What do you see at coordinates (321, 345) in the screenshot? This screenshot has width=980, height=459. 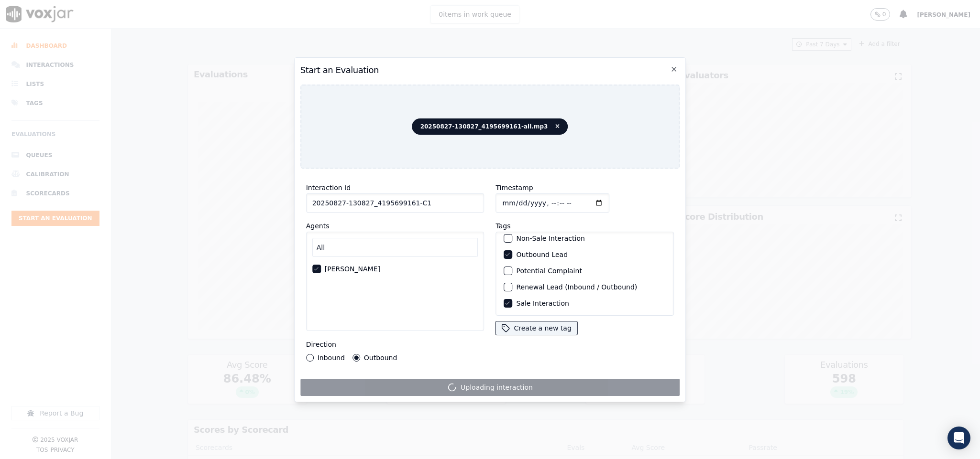 I see `label: Direction` at bounding box center [321, 345].